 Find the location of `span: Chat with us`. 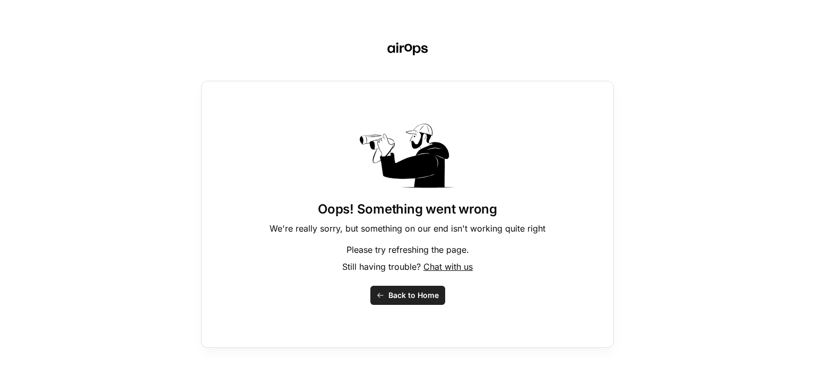

span: Chat with us is located at coordinates (448, 266).